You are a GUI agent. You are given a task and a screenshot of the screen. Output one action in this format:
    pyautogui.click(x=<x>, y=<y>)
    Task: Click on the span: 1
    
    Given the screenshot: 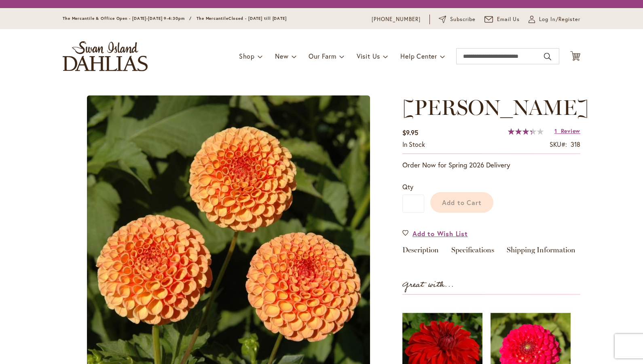 What is the action you would take?
    pyautogui.click(x=556, y=130)
    